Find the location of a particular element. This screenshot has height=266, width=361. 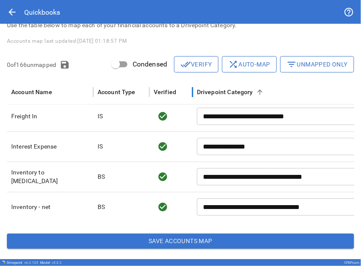

div: Model is located at coordinates (51, 263).